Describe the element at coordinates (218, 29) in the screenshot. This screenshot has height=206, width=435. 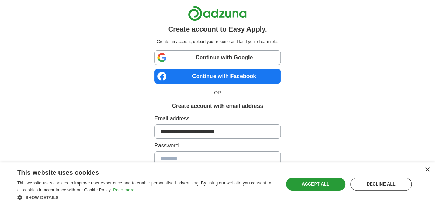
I see `h1: Create account to Easy Apply.` at that location.